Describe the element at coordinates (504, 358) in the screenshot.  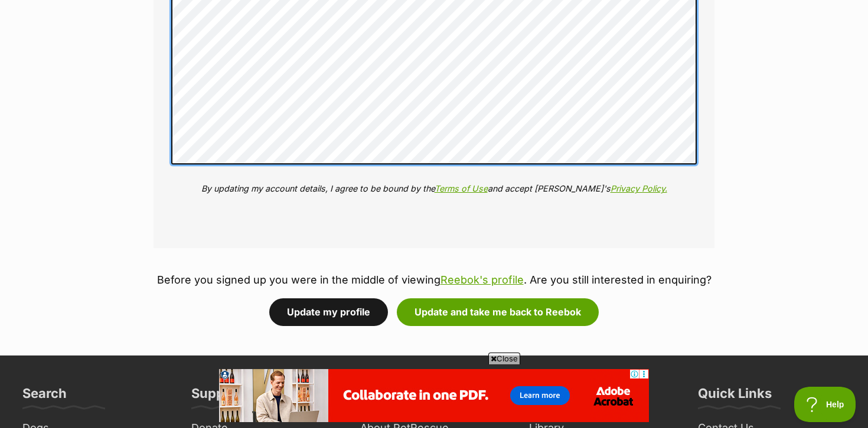
I see `span: Close` at that location.